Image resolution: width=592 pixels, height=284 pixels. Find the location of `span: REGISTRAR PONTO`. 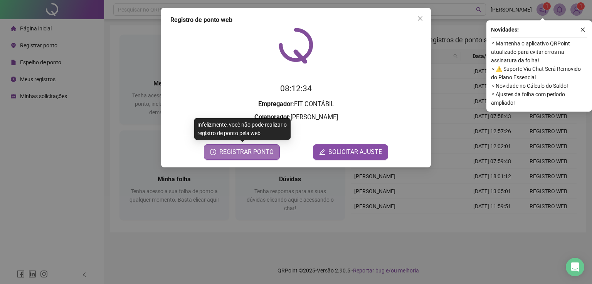

span: REGISTRAR PONTO is located at coordinates (246, 152).